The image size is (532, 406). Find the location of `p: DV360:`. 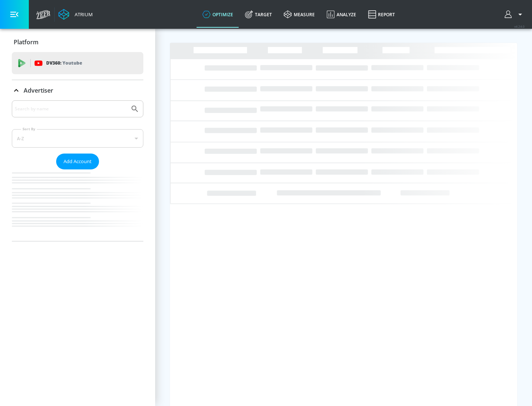

p: DV360: is located at coordinates (64, 63).